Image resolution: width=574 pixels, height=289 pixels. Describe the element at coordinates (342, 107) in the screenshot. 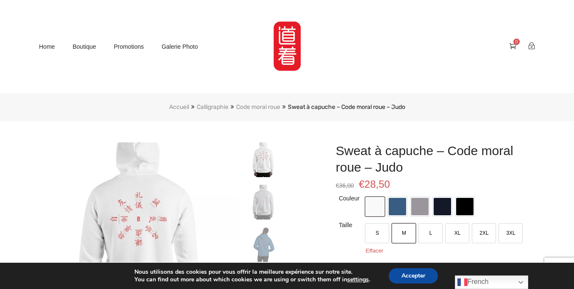

I see `li: Sweat à capuche – Code moral roue – Judo` at that location.